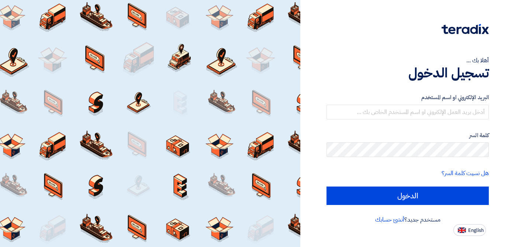 This screenshot has height=247, width=515. I want to click on img: en-US.png, so click(462, 230).